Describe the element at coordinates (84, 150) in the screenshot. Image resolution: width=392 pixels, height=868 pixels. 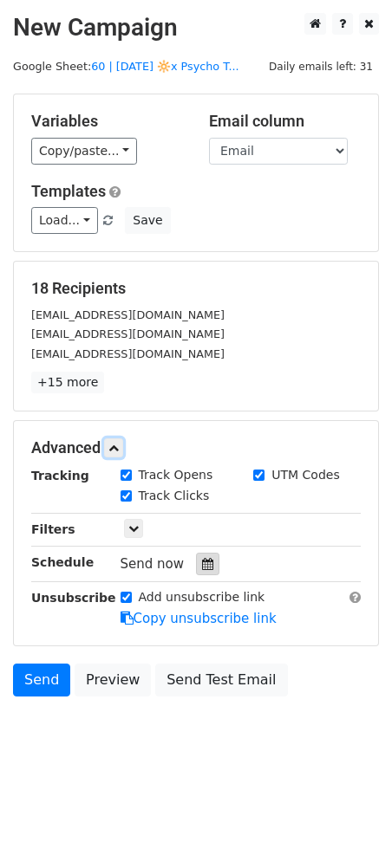
I see `a: Copy/paste...` at that location.